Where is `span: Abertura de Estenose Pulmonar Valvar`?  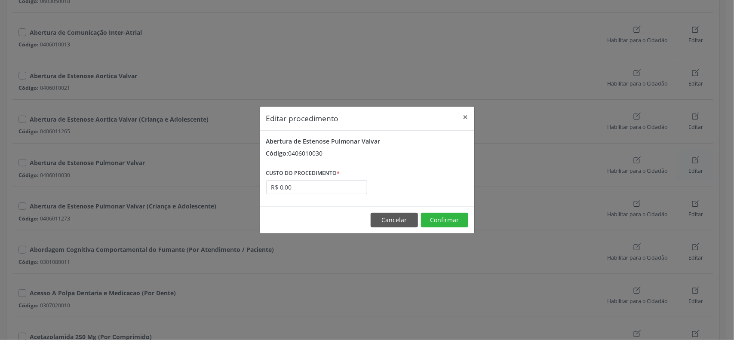
span: Abertura de Estenose Pulmonar Valvar is located at coordinates (323, 141).